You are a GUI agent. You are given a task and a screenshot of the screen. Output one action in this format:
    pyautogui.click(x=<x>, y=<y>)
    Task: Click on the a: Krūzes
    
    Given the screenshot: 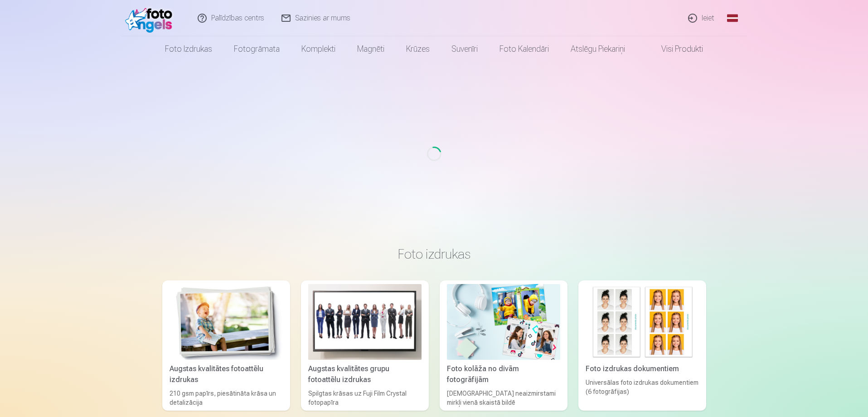 What is the action you would take?
    pyautogui.click(x=418, y=49)
    